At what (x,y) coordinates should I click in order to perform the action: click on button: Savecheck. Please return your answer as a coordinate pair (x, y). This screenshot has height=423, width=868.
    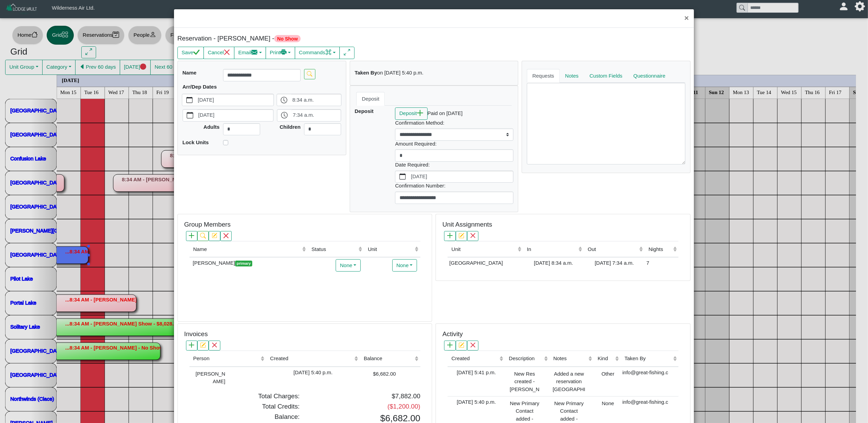
    Looking at the image, I should click on (190, 53).